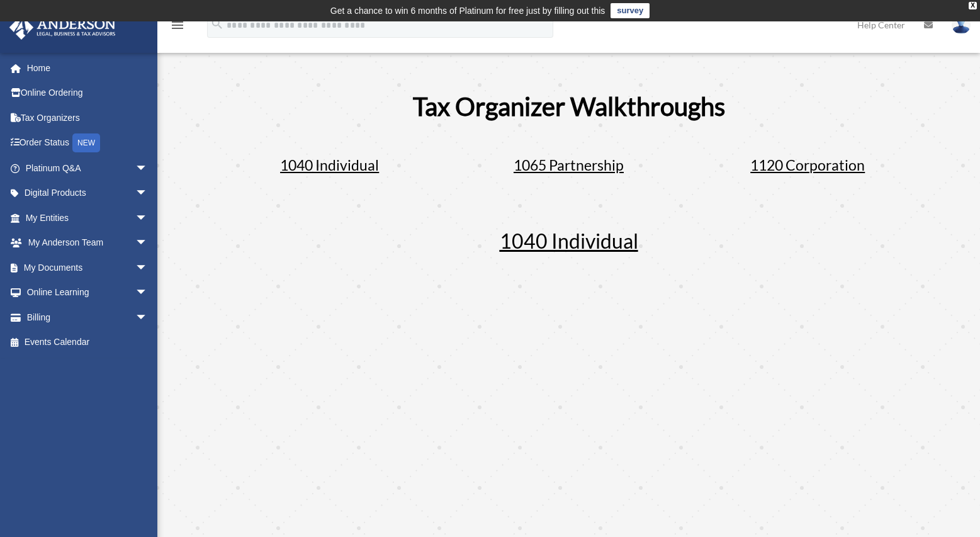 The height and width of the screenshot is (537, 980). I want to click on span: 1065 Partnership, so click(568, 165).